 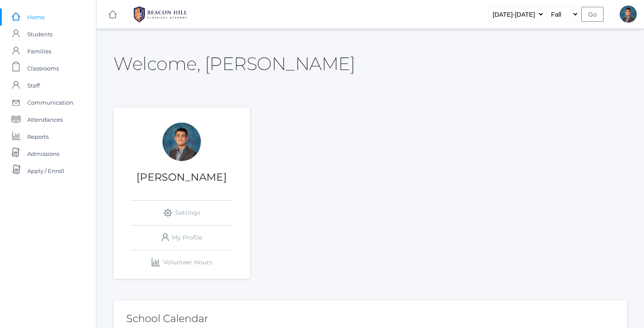 I want to click on span: Students, so click(x=40, y=34).